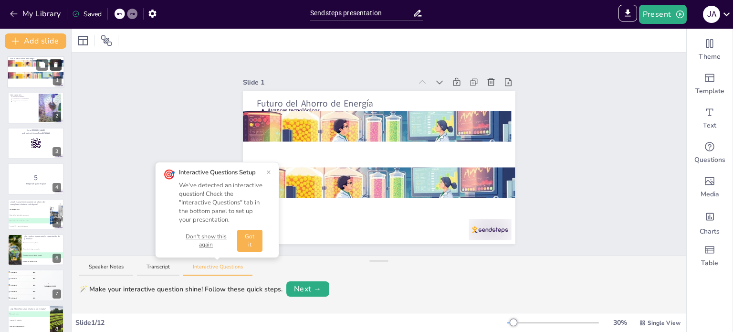 Image resolution: width=733 pixels, height=332 pixels. I want to click on p: Importancia de la capacitación, so click(24, 100).